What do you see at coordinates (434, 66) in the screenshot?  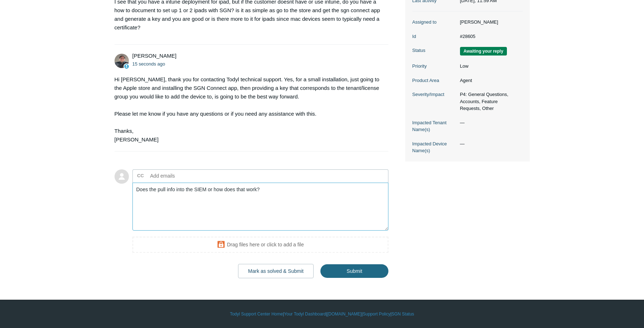 I see `dt: Priority` at bounding box center [434, 66].